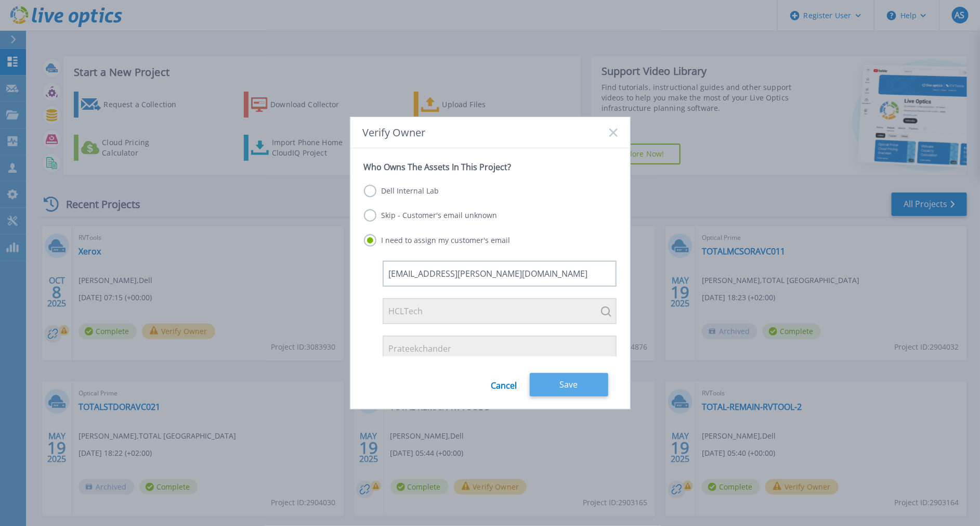  What do you see at coordinates (437, 241) in the screenshot?
I see `label: I need to assign my customer's email` at bounding box center [437, 241].